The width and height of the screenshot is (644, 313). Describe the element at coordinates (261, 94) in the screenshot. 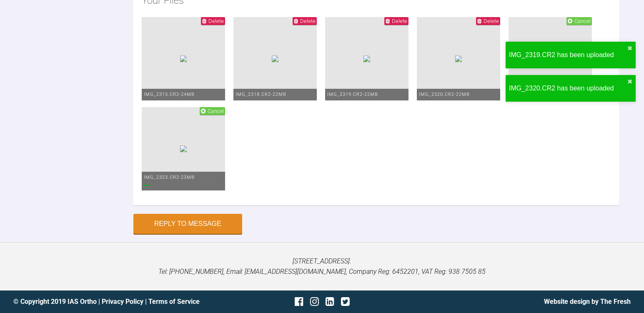

I see `span: IMG_2318.CR2 - 22MB` at that location.